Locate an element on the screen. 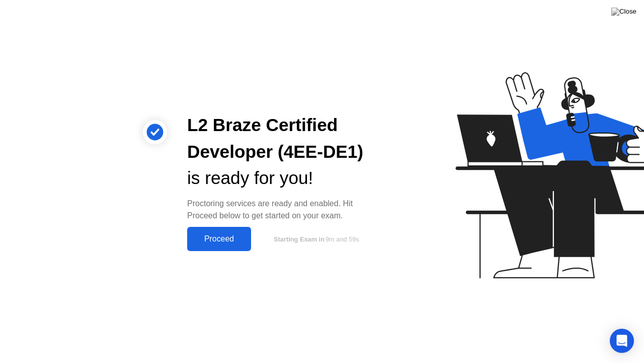  div: Proctoring services are ready and enabled. Hit Proceed below to get started on your exam. is located at coordinates (280, 210).